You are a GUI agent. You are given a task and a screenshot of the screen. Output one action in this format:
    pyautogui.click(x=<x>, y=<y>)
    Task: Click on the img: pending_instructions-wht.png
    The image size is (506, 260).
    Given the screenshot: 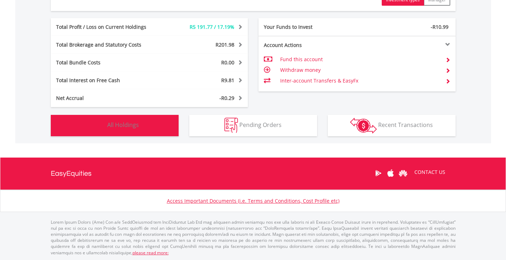 What is the action you would take?
    pyautogui.click(x=231, y=125)
    